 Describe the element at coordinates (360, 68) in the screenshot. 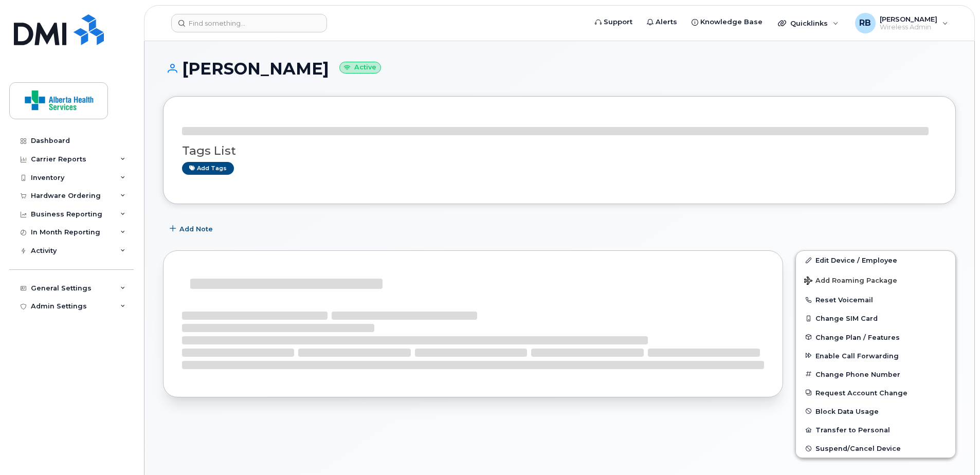

I see `small: Active` at that location.